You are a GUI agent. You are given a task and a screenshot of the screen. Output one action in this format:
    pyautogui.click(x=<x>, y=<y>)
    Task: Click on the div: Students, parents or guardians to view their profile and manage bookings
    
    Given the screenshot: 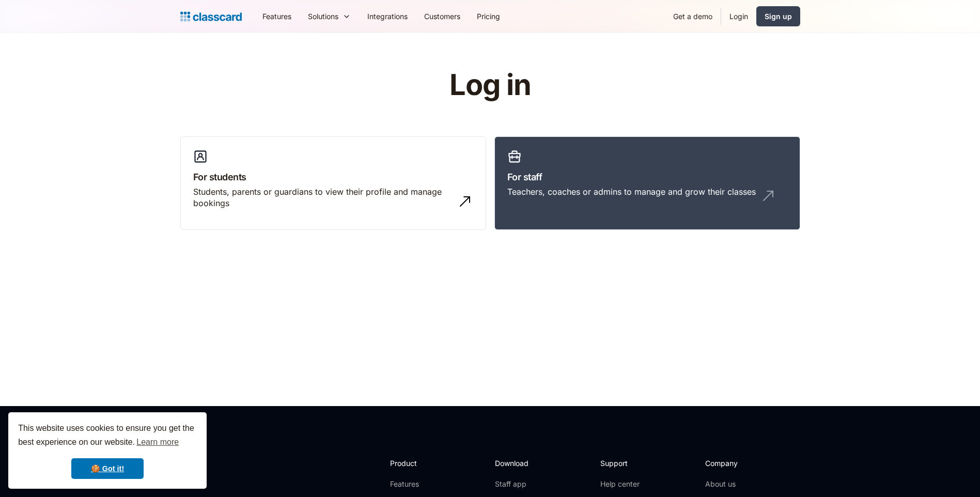 What is the action you would take?
    pyautogui.click(x=323, y=198)
    